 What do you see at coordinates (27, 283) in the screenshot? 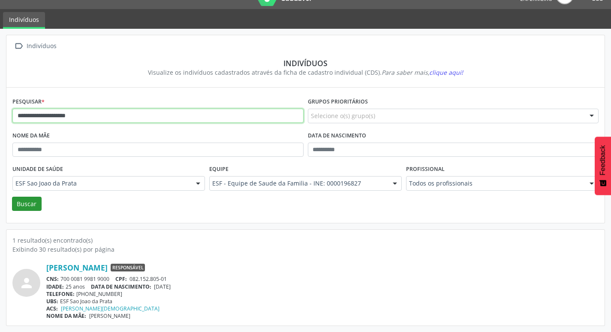
I see `i: person` at bounding box center [27, 283].